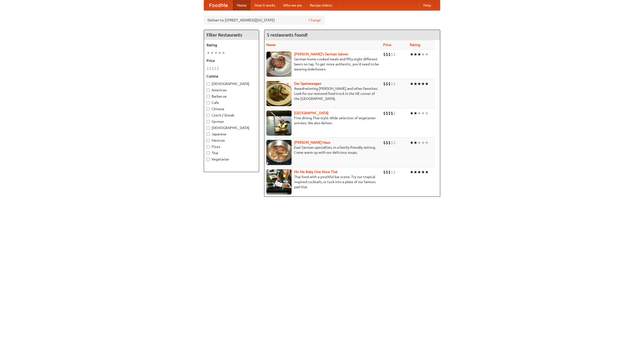 This screenshot has width=644, height=356. I want to click on input: Cafe, so click(208, 103).